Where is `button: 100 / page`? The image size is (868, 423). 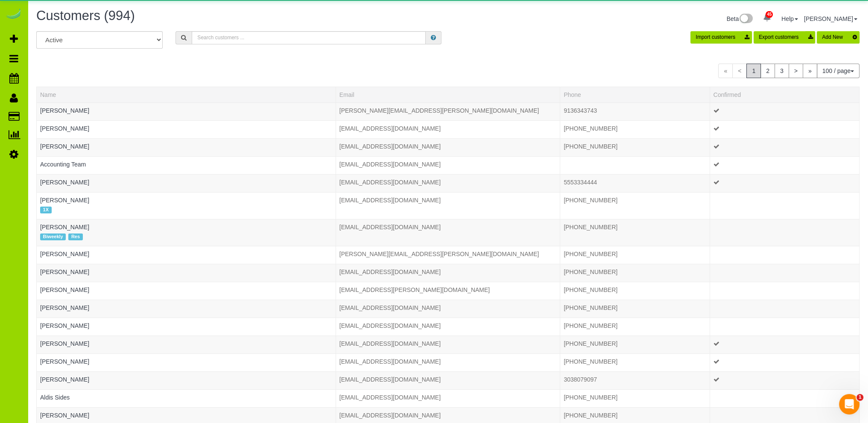
button: 100 / page is located at coordinates (838, 71).